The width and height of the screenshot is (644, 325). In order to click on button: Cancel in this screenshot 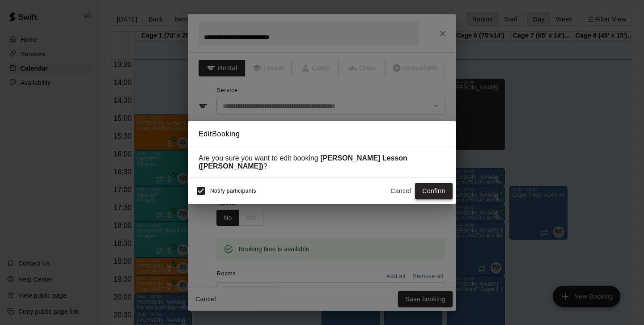, I will do `click(400, 191)`.